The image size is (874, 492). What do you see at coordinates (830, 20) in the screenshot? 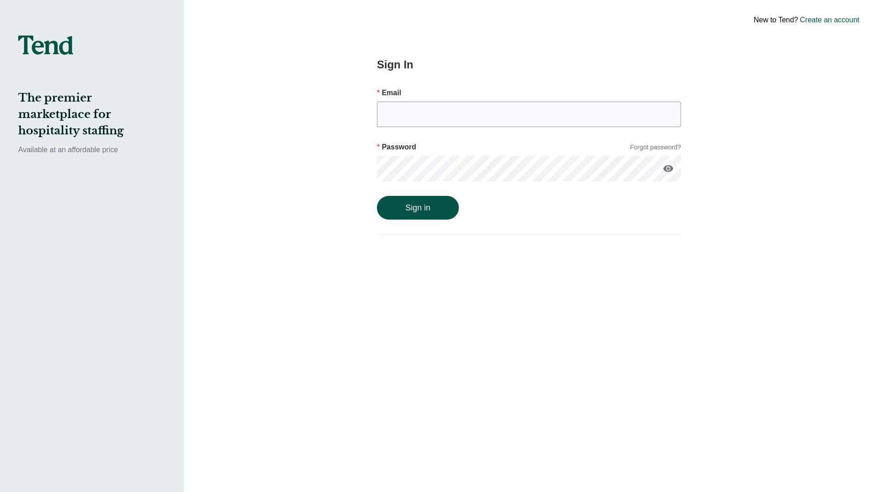
I see `a: Create an account` at bounding box center [830, 20].